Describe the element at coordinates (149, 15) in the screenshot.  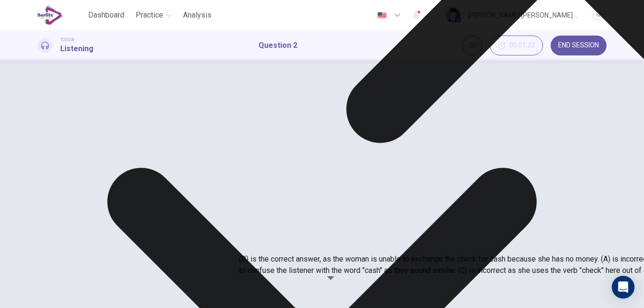
I see `span: Practice` at that location.